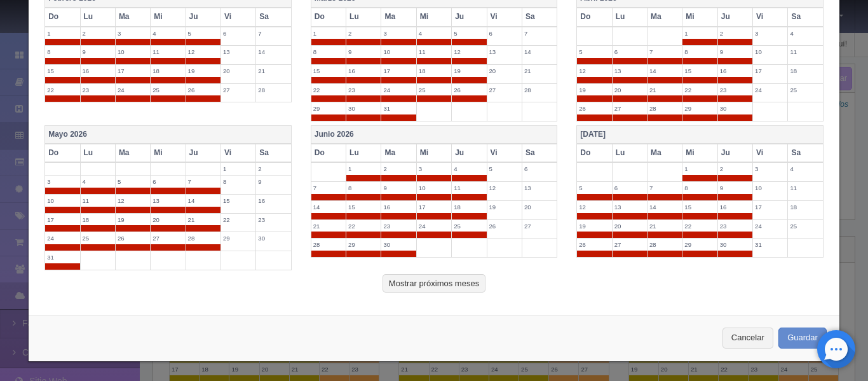 This screenshot has width=868, height=381. What do you see at coordinates (434, 283) in the screenshot?
I see `button: Mostrar próximos meses` at bounding box center [434, 283].